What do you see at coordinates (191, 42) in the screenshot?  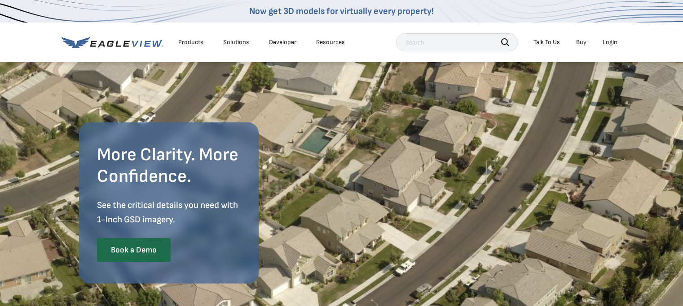 I see `div: Products` at bounding box center [191, 42].